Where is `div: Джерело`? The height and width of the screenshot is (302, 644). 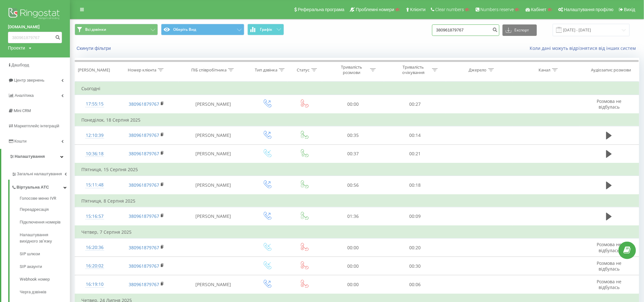 div: Джерело is located at coordinates (478, 70).